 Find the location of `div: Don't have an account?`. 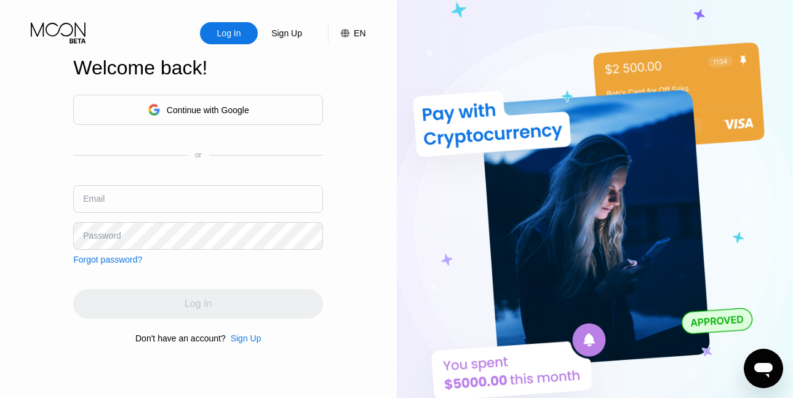

div: Don't have an account? is located at coordinates (180, 338).